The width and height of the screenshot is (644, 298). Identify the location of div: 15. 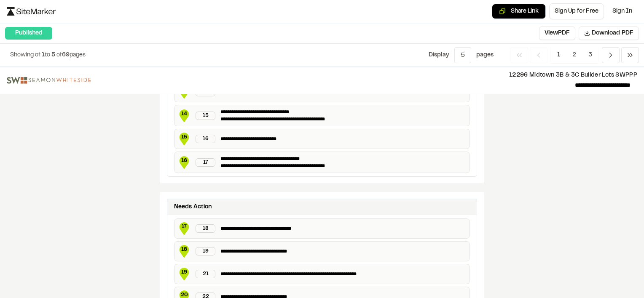
(206, 116).